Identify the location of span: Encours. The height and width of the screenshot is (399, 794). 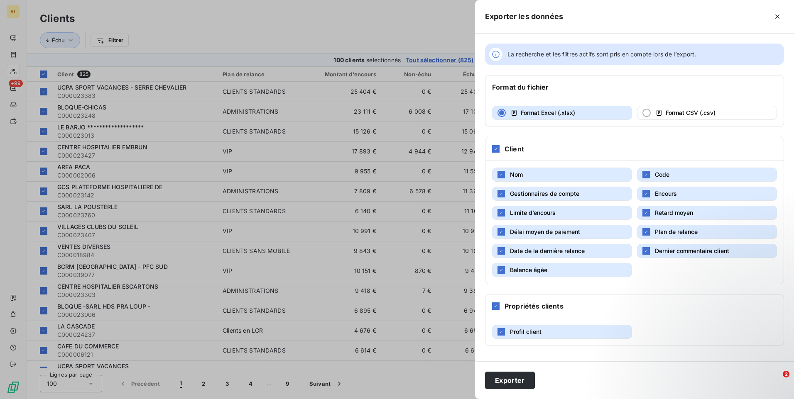
(665, 193).